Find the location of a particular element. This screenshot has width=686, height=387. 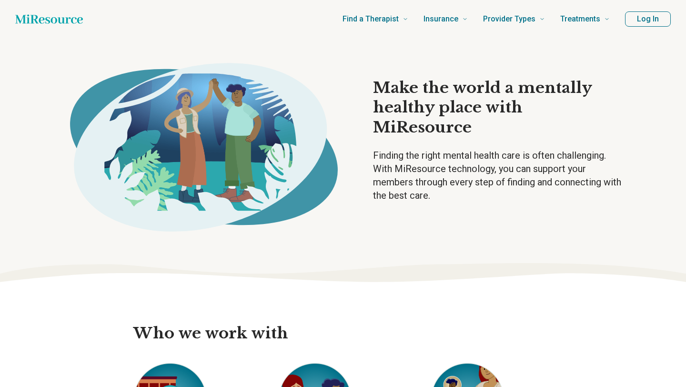

h1: Make the world a mentally healthy place with MiResource is located at coordinates (499, 108).